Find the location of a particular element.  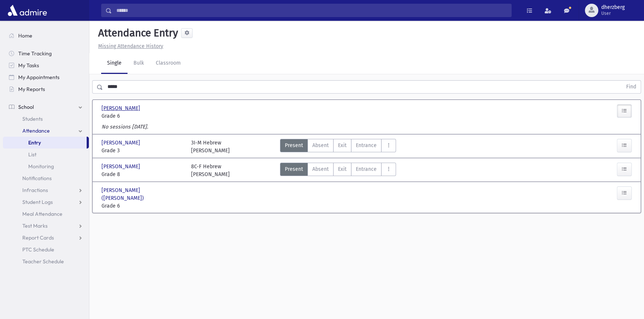

span: dherzberg is located at coordinates (613, 7).